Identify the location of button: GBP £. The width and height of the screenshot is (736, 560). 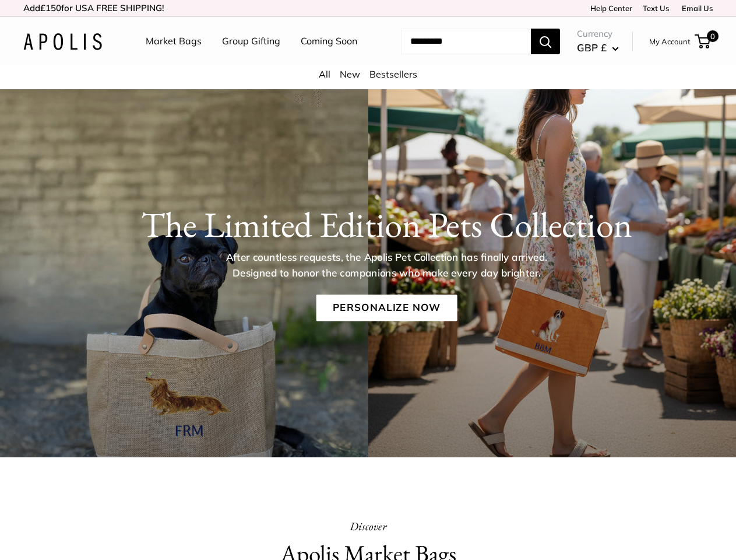
(598, 48).